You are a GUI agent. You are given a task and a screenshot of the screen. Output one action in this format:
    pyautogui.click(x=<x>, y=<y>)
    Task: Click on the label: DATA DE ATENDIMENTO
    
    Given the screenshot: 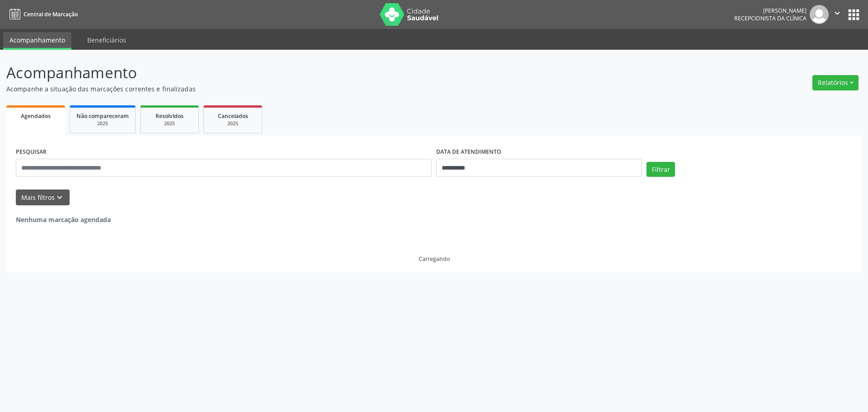 What is the action you would take?
    pyautogui.click(x=469, y=152)
    